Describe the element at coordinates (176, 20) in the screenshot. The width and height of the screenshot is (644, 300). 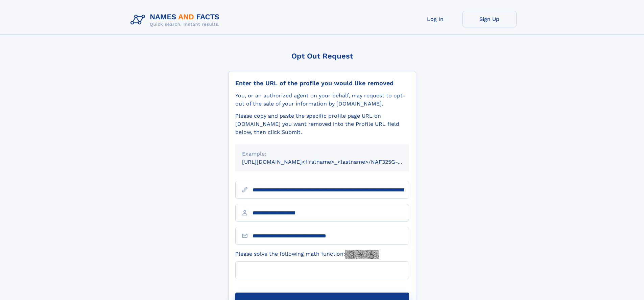
I see `img: Logo Names and Facts` at that location.